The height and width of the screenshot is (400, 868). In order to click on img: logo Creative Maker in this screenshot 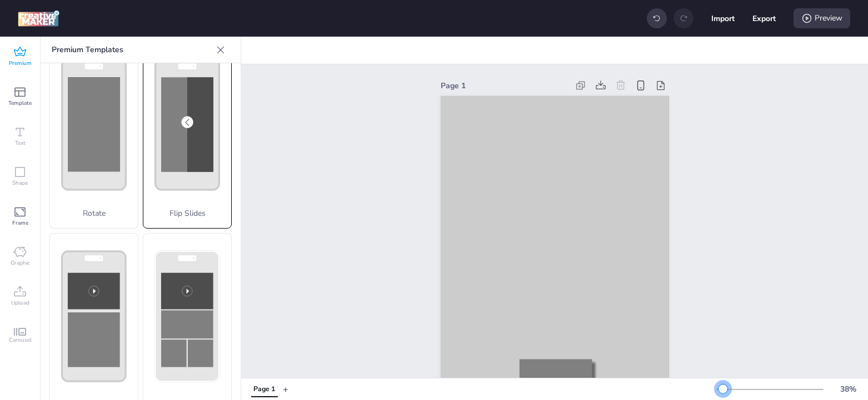, I will do `click(38, 18)`.